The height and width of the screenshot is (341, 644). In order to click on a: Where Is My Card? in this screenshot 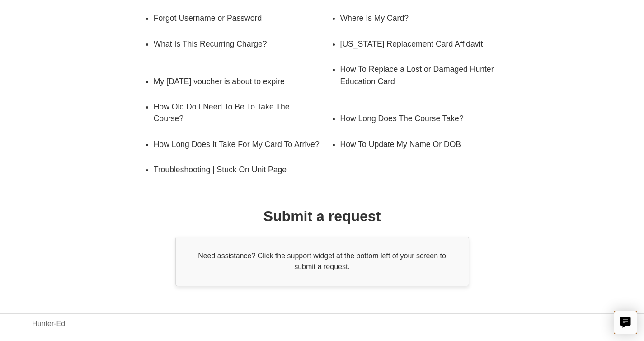, I will do `click(422, 18)`.